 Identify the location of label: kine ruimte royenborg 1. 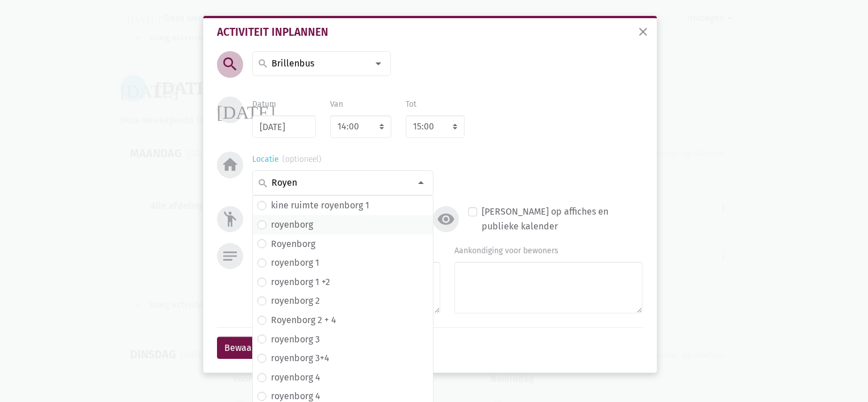
(320, 205).